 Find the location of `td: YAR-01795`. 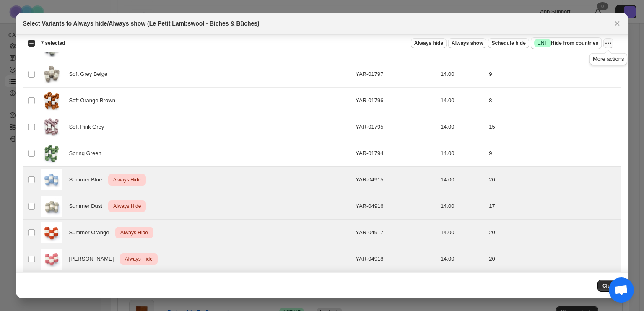

td: YAR-01795 is located at coordinates (396, 127).